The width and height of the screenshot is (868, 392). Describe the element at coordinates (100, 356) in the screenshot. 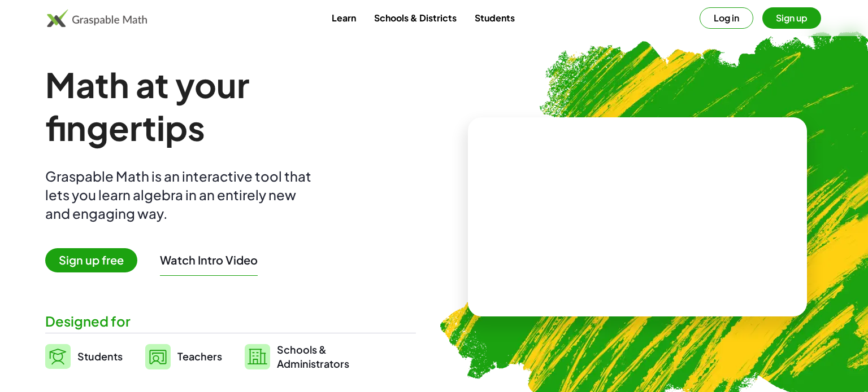

I see `span: Students` at that location.